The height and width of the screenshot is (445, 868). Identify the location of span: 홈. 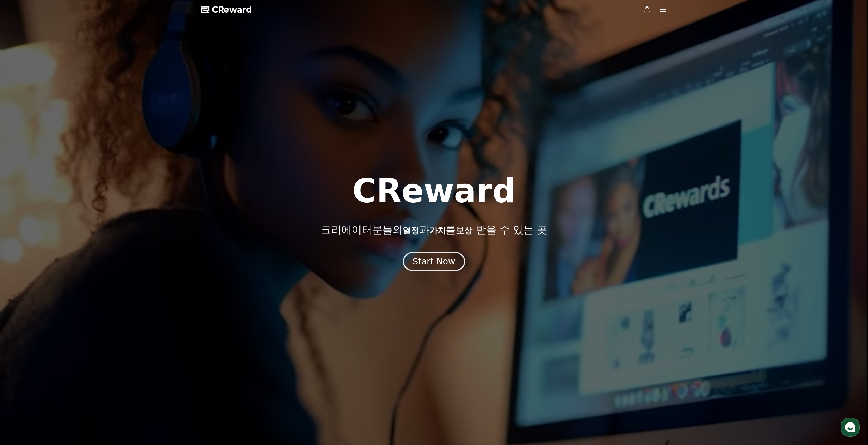
(23, 229).